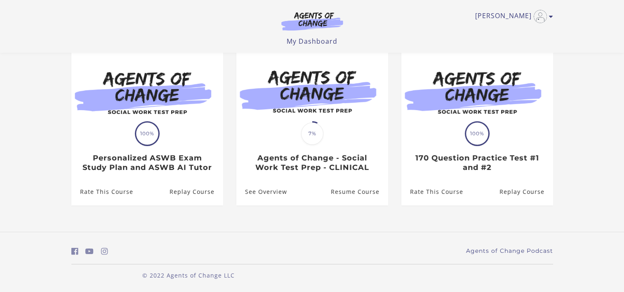 The width and height of the screenshot is (624, 292). I want to click on img: Agents of Change Logo, so click(312, 21).